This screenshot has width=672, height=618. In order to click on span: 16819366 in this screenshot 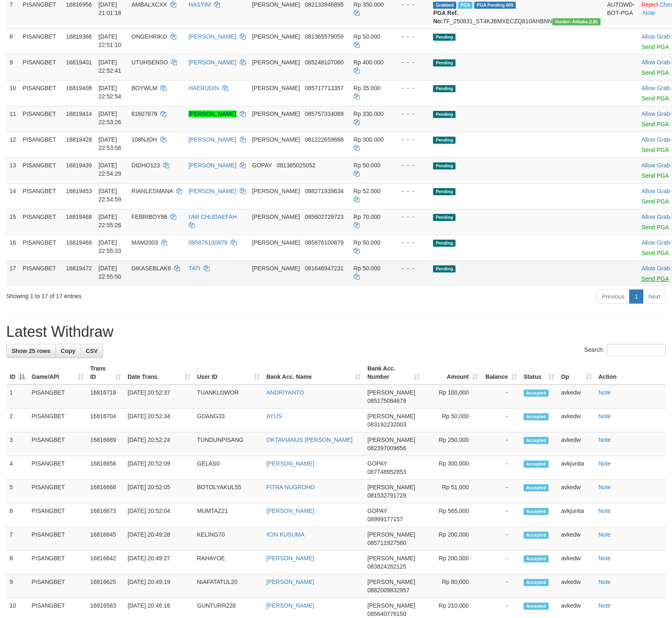, I will do `click(79, 37)`.